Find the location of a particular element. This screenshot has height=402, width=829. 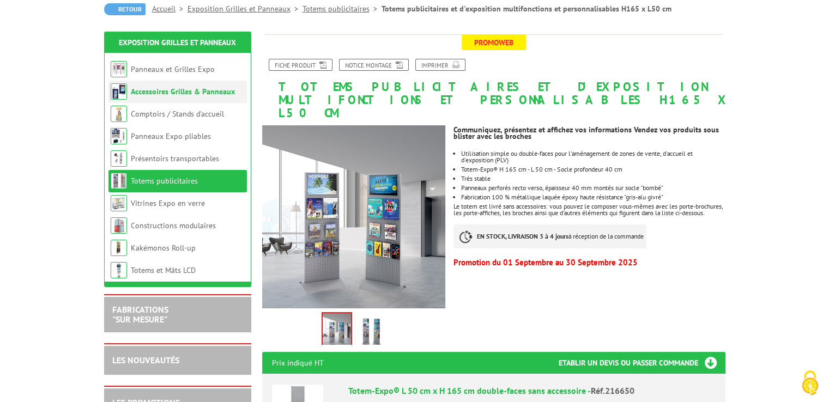

a: Présentoirs transportables is located at coordinates (175, 159).